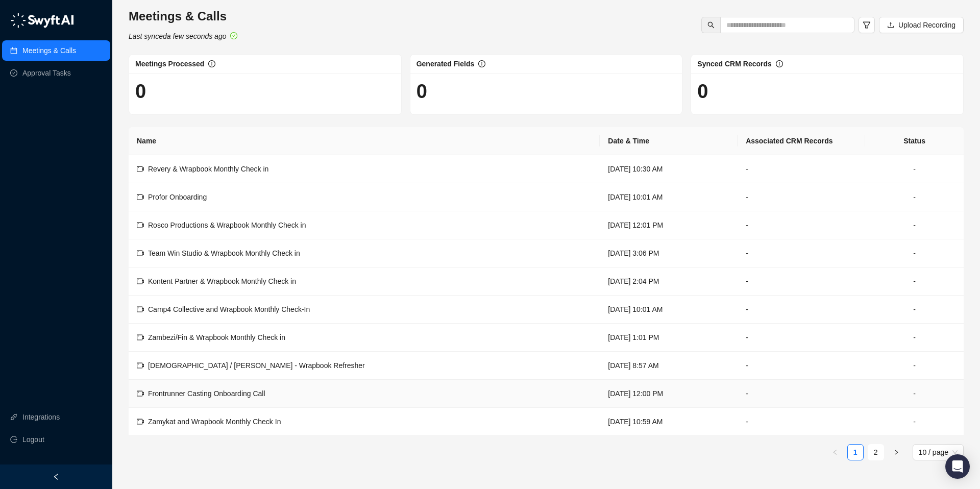  What do you see at coordinates (229, 309) in the screenshot?
I see `span: Camp4 Collective and Wrapbook Monthly Check-In` at bounding box center [229, 309].